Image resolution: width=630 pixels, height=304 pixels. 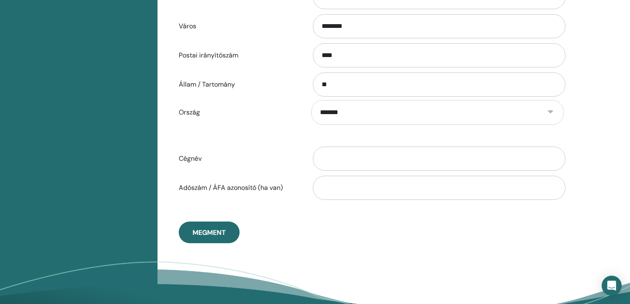 What do you see at coordinates (239, 85) in the screenshot?
I see `label: Állam / Tartomány` at bounding box center [239, 85].